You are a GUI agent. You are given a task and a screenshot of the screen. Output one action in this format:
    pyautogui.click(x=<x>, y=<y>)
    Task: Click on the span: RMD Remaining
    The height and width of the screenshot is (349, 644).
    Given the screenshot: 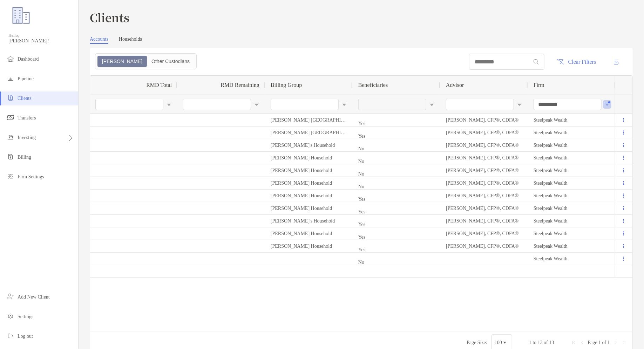 What is the action you would take?
    pyautogui.click(x=240, y=85)
    